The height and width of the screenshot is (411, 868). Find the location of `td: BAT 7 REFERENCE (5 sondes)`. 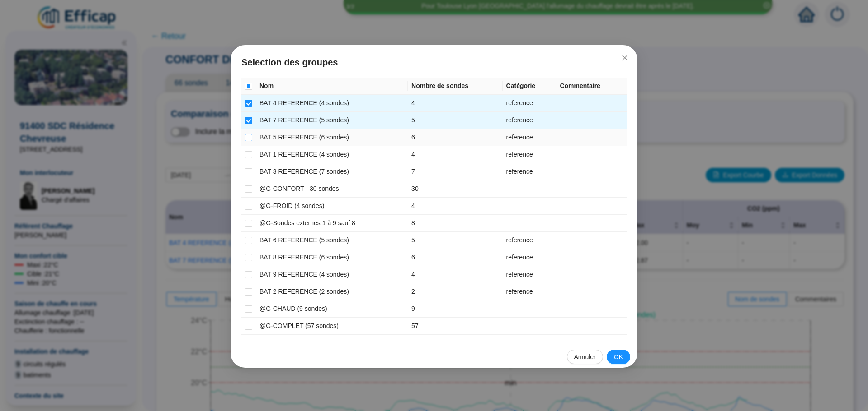

td: BAT 7 REFERENCE (5 sondes) is located at coordinates (332, 121).